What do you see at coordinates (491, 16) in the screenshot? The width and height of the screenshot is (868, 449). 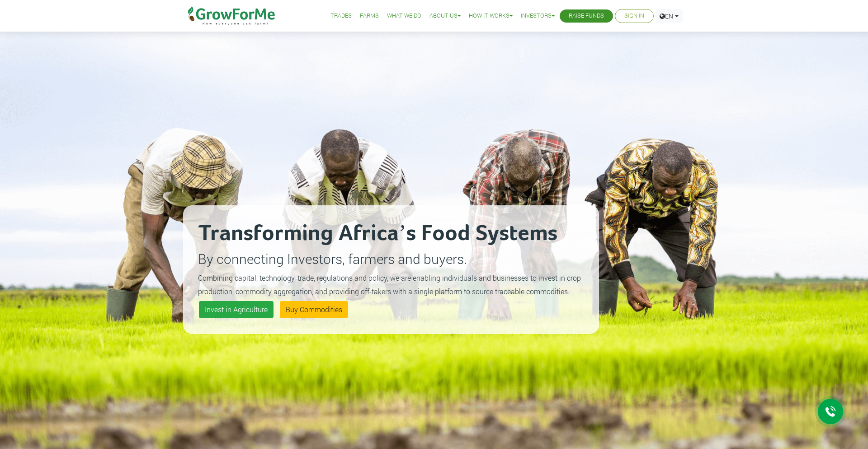 I see `a: How it Works` at bounding box center [491, 16].